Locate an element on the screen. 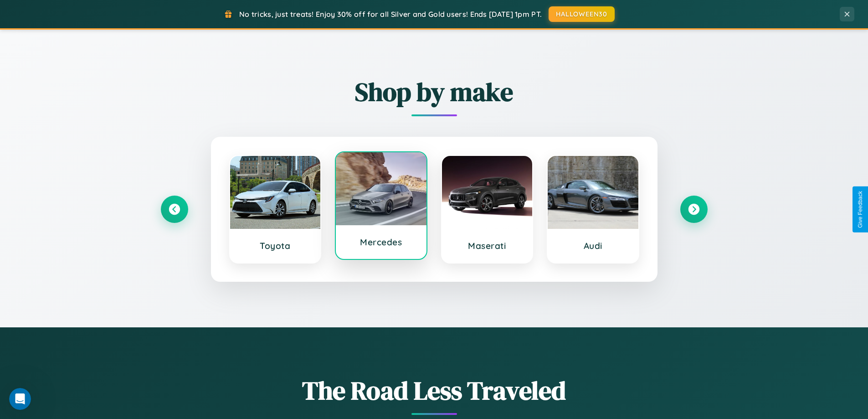  h3: Audi is located at coordinates (593, 246).